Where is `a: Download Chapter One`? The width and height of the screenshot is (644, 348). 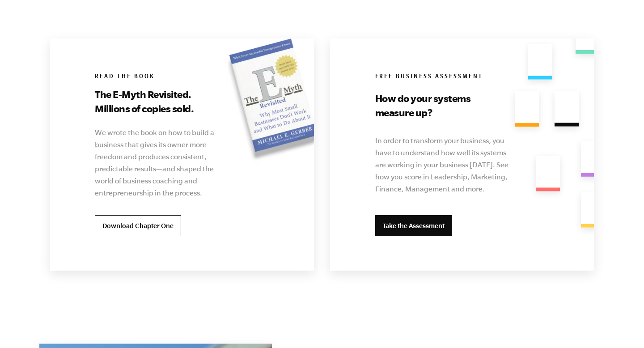
a: Download Chapter One is located at coordinates (138, 226).